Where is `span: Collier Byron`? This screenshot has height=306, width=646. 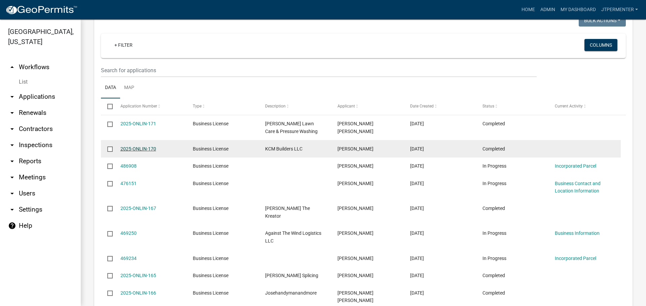
span: Collier Byron is located at coordinates (355, 166).